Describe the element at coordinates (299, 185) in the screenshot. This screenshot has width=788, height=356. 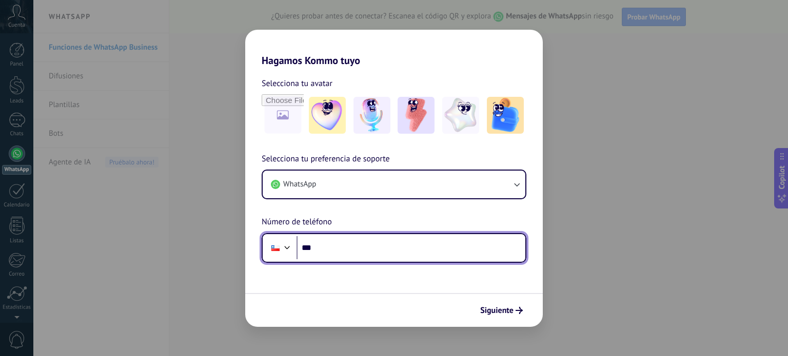
I see `span: WhatsApp` at that location.